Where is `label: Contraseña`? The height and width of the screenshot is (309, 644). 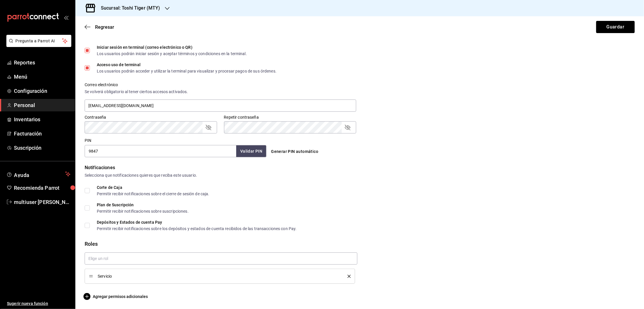
label: Contraseña is located at coordinates (151, 117).